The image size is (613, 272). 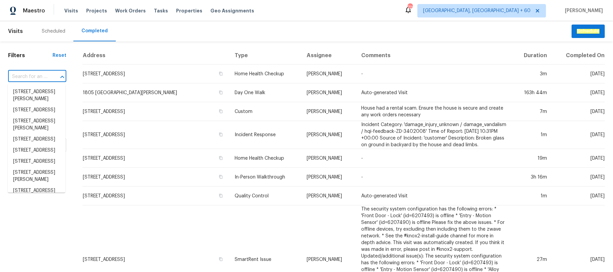 I want to click on span: Tasks, so click(x=161, y=11).